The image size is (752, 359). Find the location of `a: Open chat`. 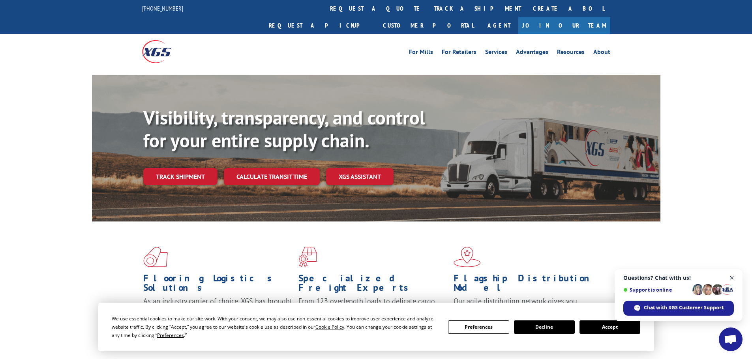

a: Open chat is located at coordinates (730, 340).